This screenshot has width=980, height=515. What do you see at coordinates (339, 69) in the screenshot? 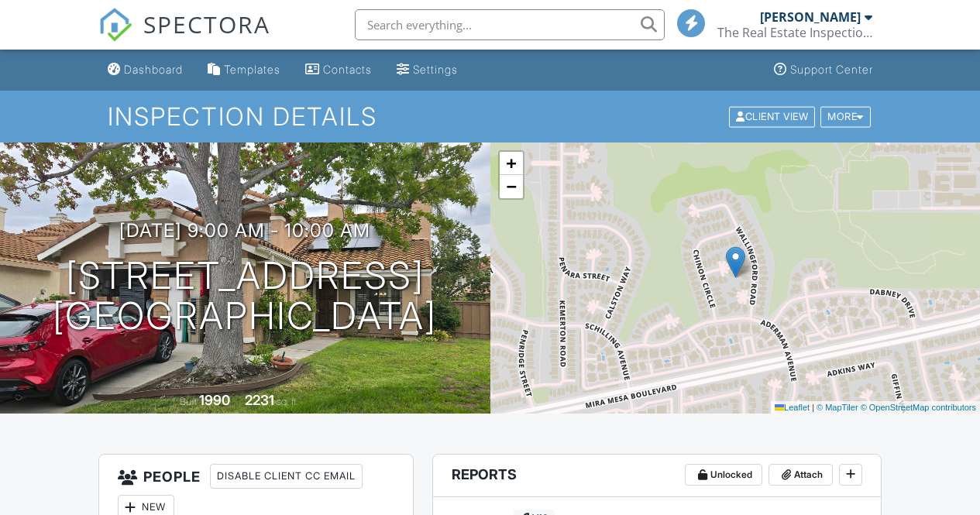
I see `a: Contacts` at bounding box center [339, 69].